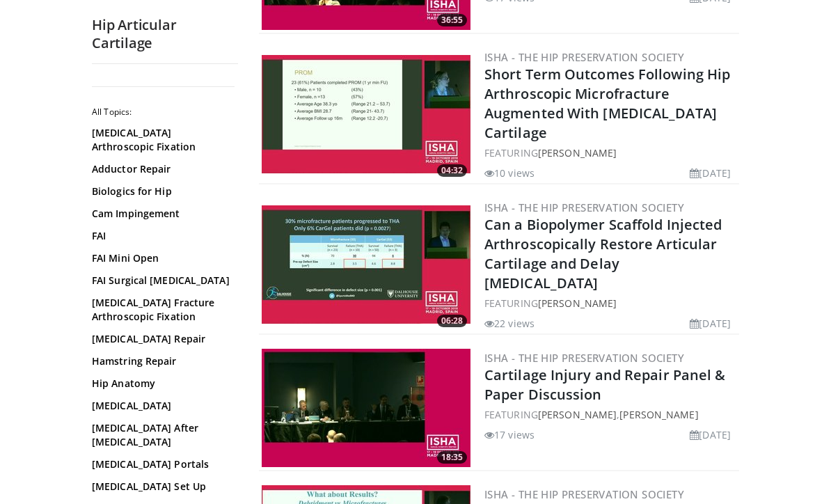  What do you see at coordinates (509, 435) in the screenshot?
I see `li: 17 views` at bounding box center [509, 435].